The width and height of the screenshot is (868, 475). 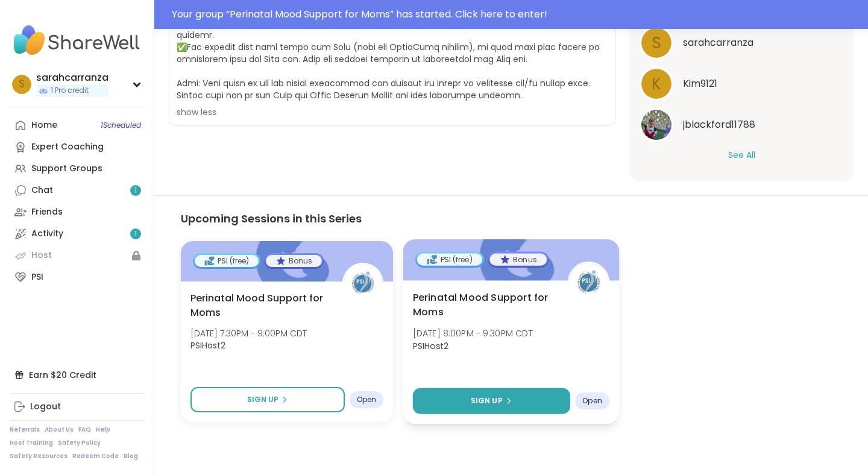 I want to click on div: Home, so click(x=44, y=126).